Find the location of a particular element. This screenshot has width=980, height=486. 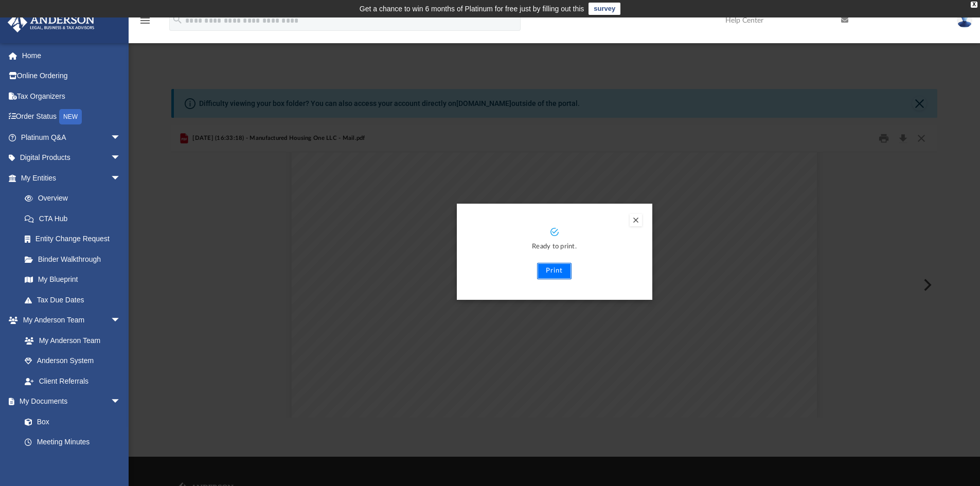

a: Entity Change Request is located at coordinates (75, 239).